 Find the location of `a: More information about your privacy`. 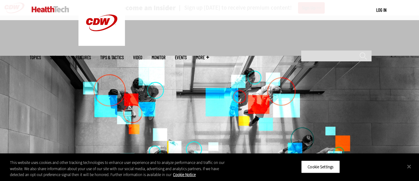

a: More information about your privacy is located at coordinates (184, 175).